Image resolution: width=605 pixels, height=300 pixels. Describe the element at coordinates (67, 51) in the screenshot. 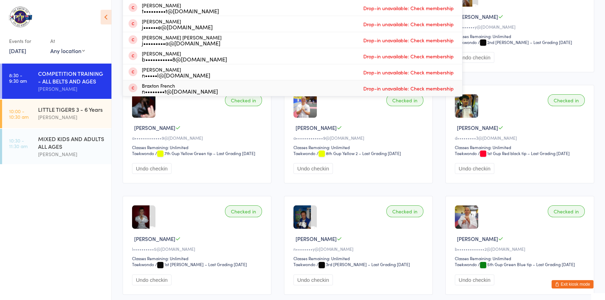

I see `div: Any location` at that location.